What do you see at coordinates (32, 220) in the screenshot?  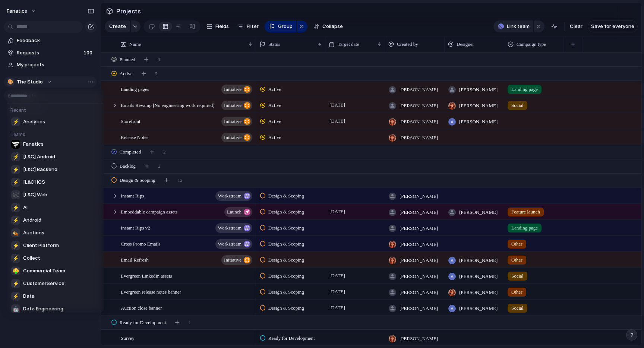 I see `span: Android` at bounding box center [32, 220].